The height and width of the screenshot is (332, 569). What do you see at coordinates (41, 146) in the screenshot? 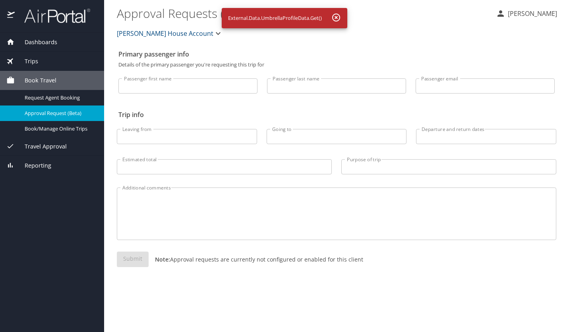
I see `span: Travel Approval` at bounding box center [41, 146].